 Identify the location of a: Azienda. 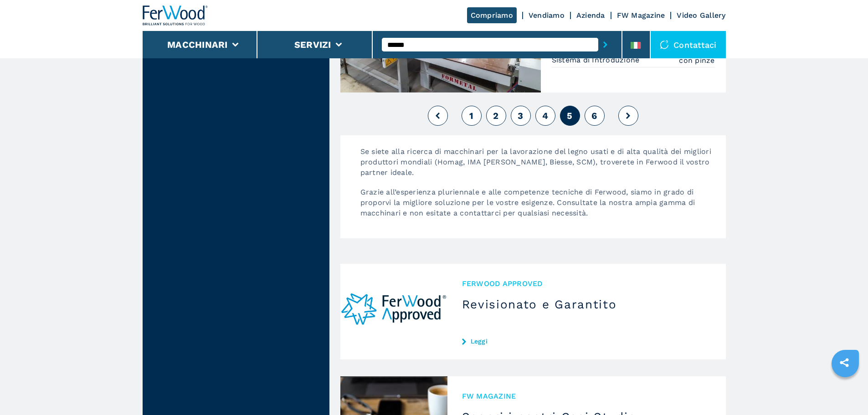
(591, 15).